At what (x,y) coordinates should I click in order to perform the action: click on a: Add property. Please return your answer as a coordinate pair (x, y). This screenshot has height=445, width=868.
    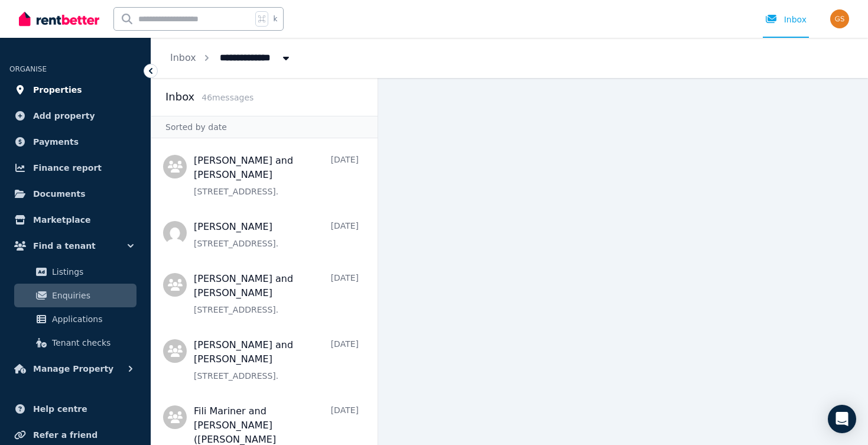
    Looking at the image, I should click on (75, 115).